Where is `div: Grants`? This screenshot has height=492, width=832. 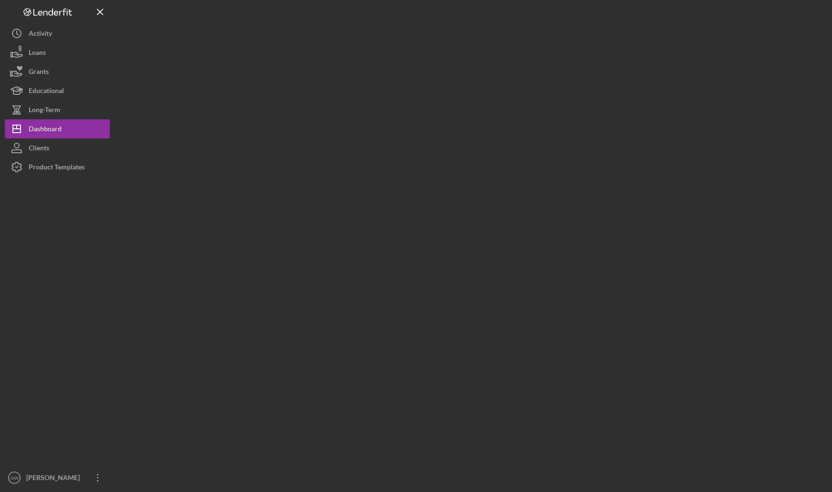
div: Grants is located at coordinates (39, 73).